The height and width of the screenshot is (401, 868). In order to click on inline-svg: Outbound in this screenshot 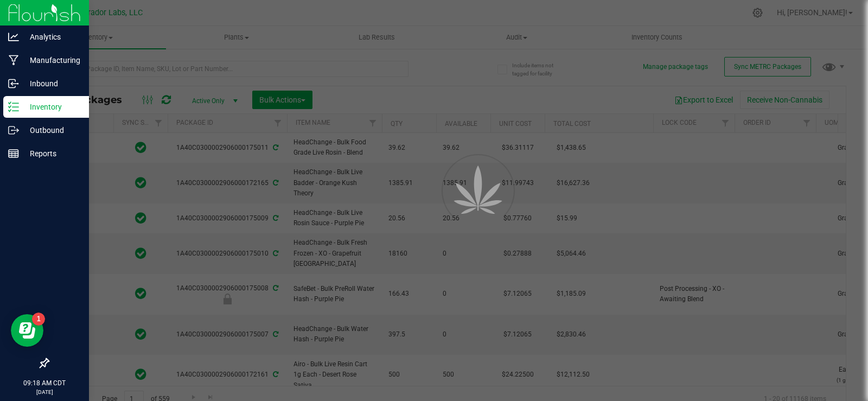, I will do `click(14, 130)`.